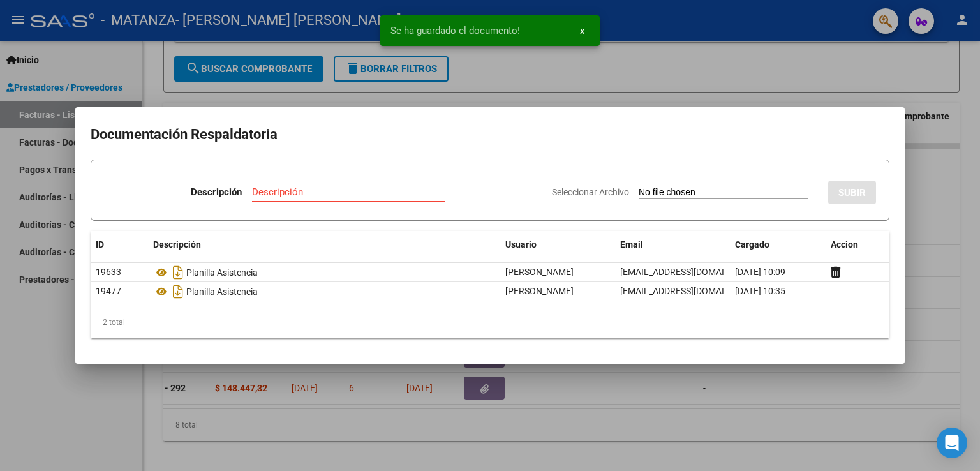  I want to click on button: SUBIR, so click(851, 192).